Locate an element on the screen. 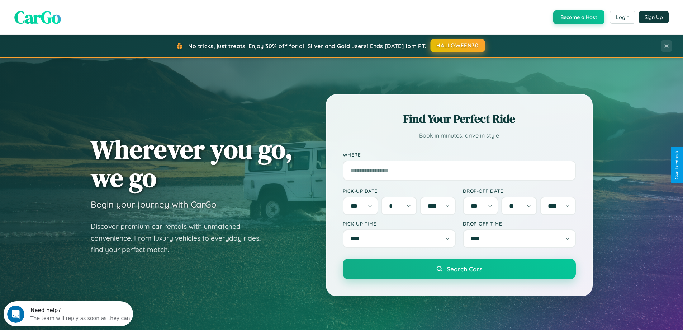 The image size is (683, 330). h2: Find Your Perfect Ride is located at coordinates (460, 119).